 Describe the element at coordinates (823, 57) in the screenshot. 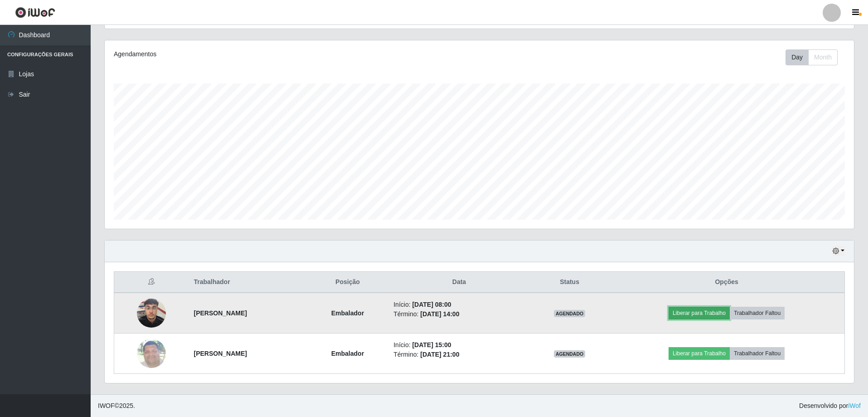

I see `button: Month` at that location.